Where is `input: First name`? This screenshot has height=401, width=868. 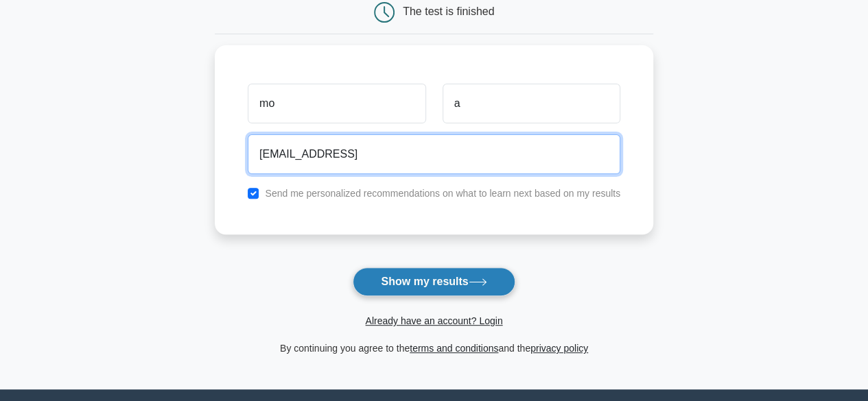
input: First name is located at coordinates (336, 103).